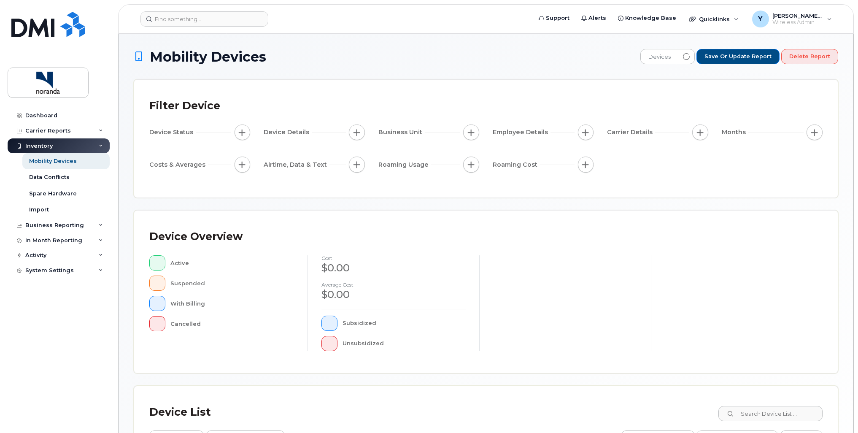 The image size is (858, 433). I want to click on span: Save or Update Report, so click(738, 57).